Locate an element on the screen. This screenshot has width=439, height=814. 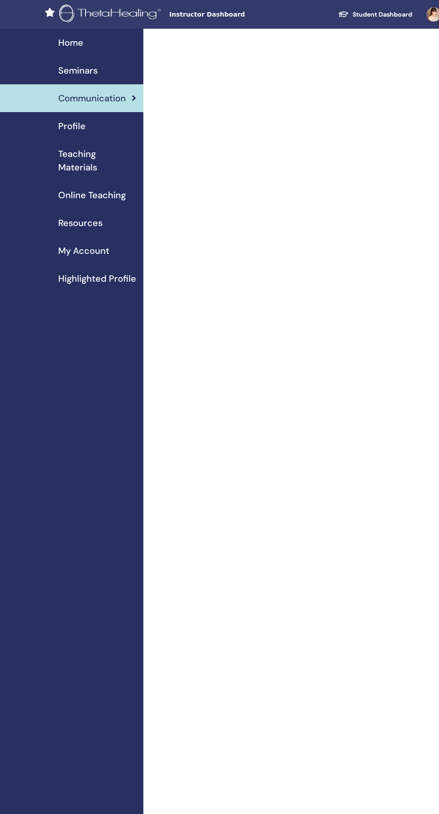
span: Instructor Dashboard is located at coordinates (237, 14).